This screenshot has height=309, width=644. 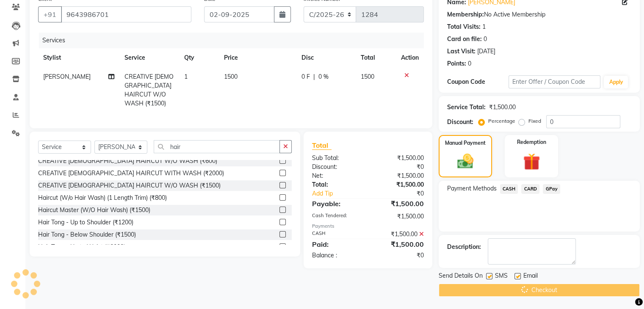 I want to click on th: Service, so click(x=149, y=58).